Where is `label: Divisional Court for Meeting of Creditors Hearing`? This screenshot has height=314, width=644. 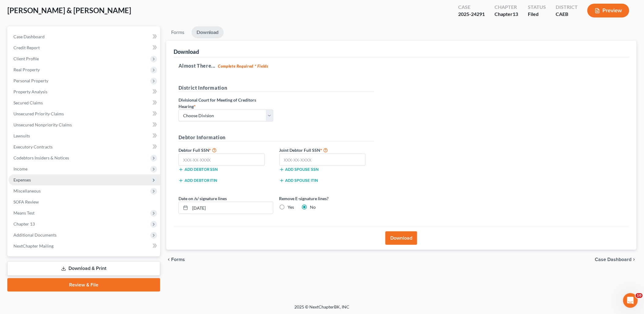 label: Divisional Court for Meeting of Creditors Hearing is located at coordinates (226, 103).